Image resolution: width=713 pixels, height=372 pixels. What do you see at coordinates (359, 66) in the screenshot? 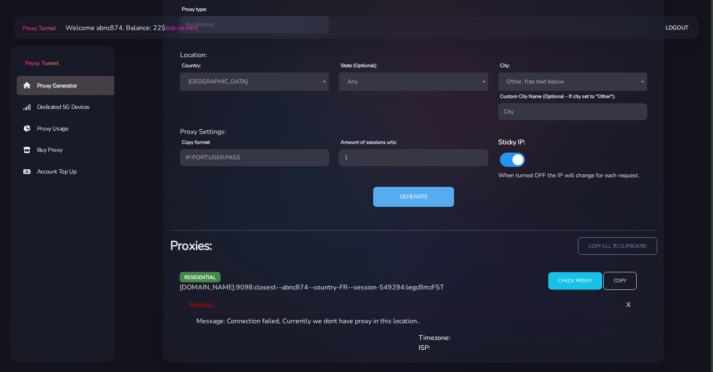
I see `label: State (Optional):` at bounding box center [359, 66].